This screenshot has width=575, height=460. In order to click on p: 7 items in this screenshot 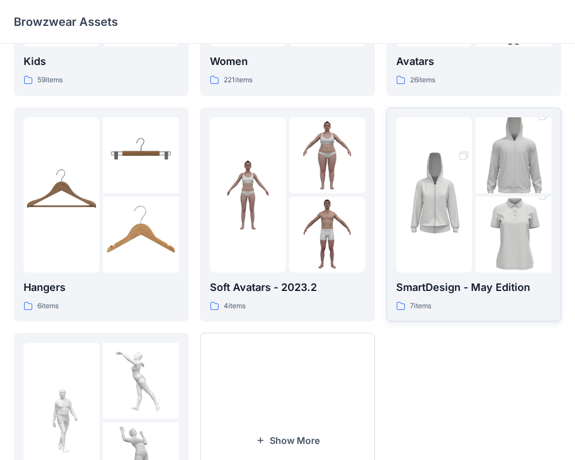, I will do `click(421, 306)`.